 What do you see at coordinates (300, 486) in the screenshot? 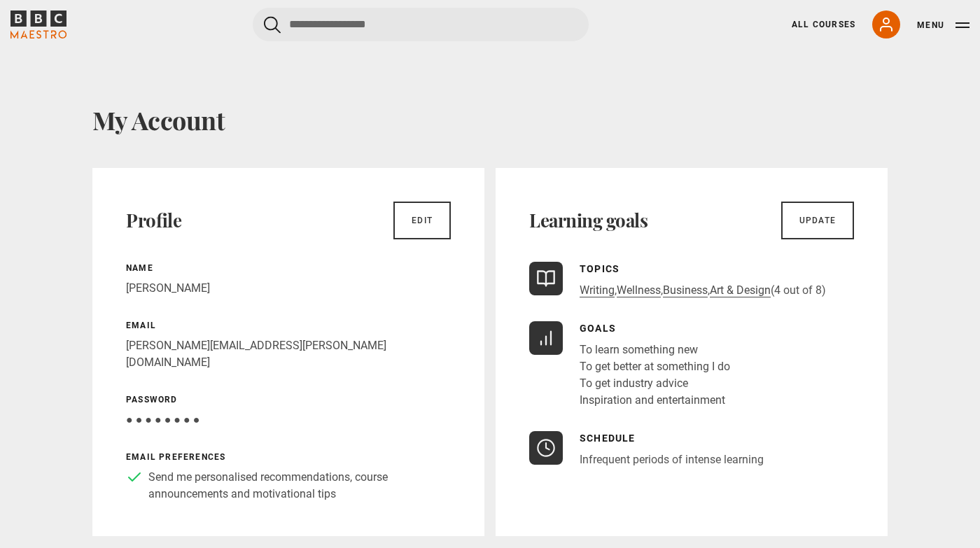
I see `p: Send me personalised recommendations, course announcements and motivational tips` at bounding box center [300, 486].